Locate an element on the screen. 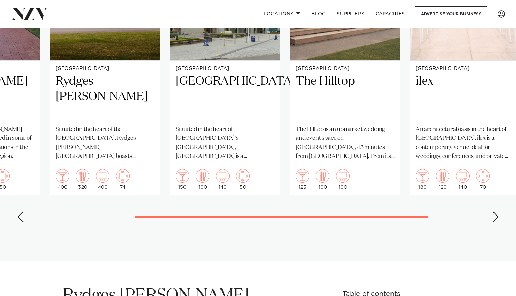 The width and height of the screenshot is (516, 296). h2: ilex is located at coordinates (465, 97).